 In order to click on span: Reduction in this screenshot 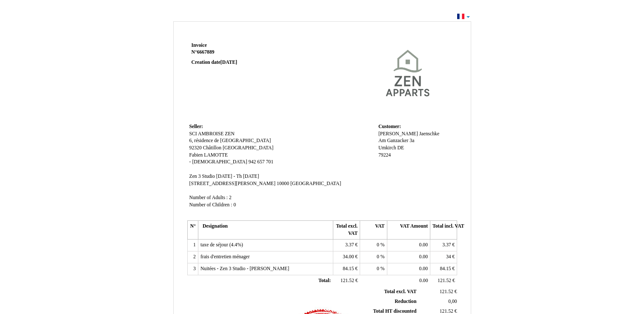, I will do `click(405, 302)`.